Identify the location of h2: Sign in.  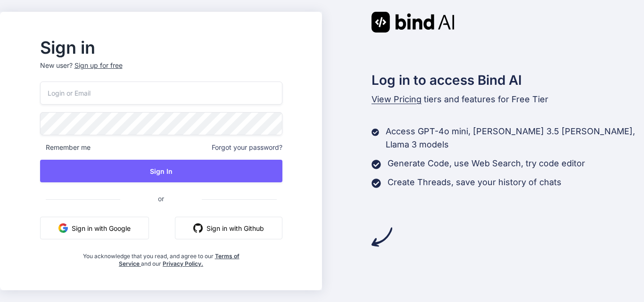
(161, 47).